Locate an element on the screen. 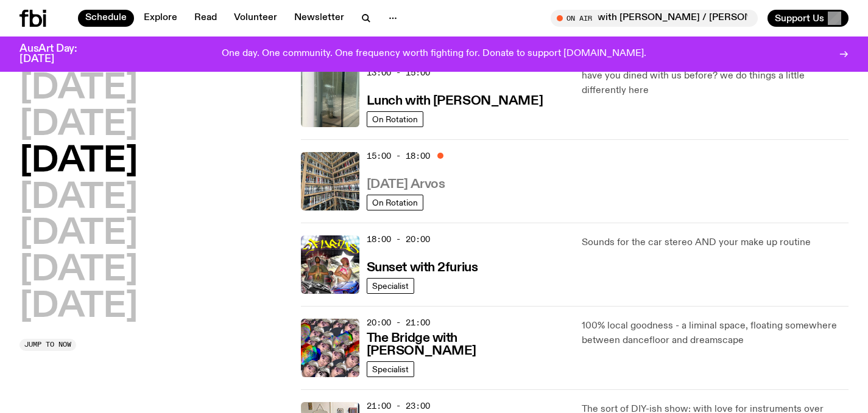 The height and width of the screenshot is (413, 868). span: 20:00 - 21:00 is located at coordinates (399, 323).